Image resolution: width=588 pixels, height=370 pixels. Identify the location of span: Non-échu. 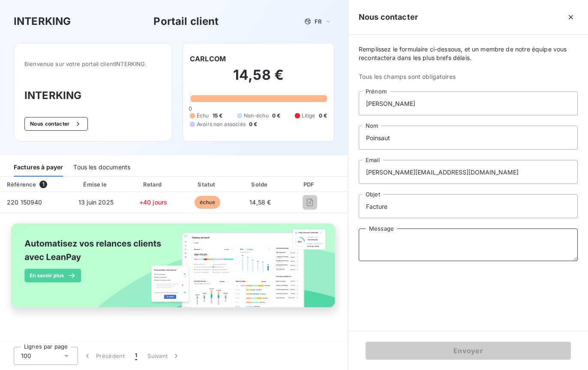
(256, 116).